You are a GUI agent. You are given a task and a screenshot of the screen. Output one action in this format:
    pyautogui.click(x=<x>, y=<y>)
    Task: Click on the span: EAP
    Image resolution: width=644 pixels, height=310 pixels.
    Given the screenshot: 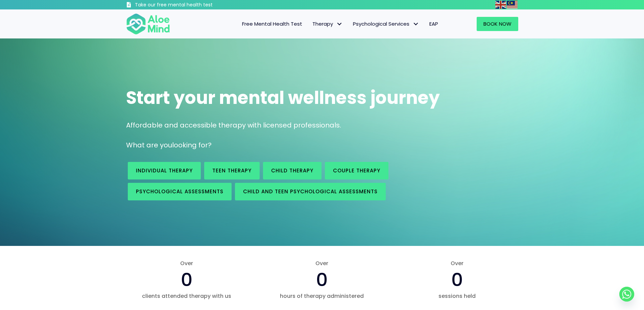 What is the action you would take?
    pyautogui.click(x=434, y=23)
    